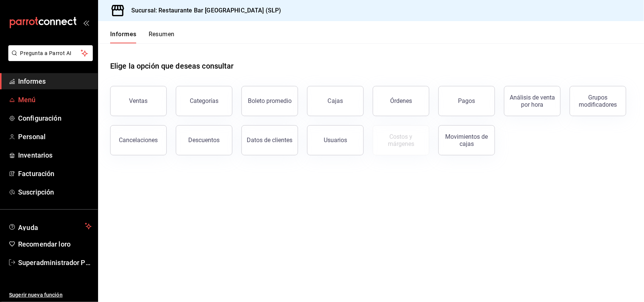 This screenshot has height=302, width=644. Describe the element at coordinates (466, 140) in the screenshot. I see `button: Movimientos de cajas` at that location.